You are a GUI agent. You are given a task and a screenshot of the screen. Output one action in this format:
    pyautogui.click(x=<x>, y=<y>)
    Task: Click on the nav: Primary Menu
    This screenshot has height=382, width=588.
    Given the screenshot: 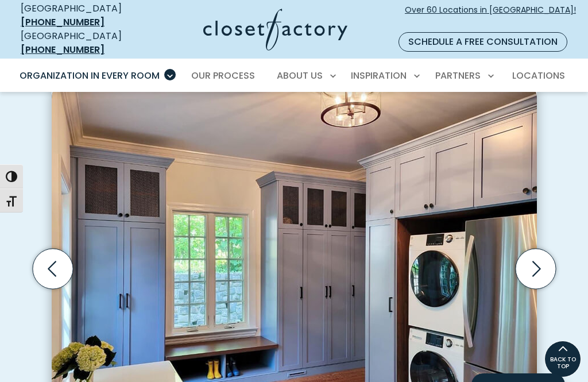 What is the action you would take?
    pyautogui.click(x=294, y=76)
    